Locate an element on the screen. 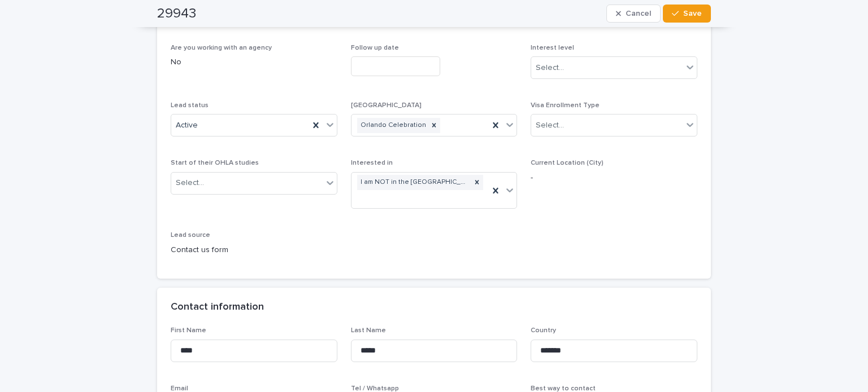  span: Lead status is located at coordinates (189, 105).